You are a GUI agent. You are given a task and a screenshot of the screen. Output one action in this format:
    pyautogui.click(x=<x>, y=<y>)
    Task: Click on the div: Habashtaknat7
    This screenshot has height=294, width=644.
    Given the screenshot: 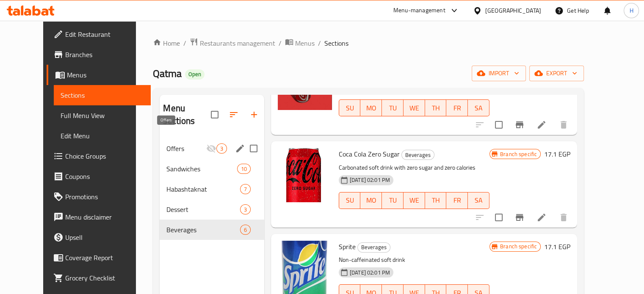 What is the action you would take?
    pyautogui.click(x=212, y=189)
    